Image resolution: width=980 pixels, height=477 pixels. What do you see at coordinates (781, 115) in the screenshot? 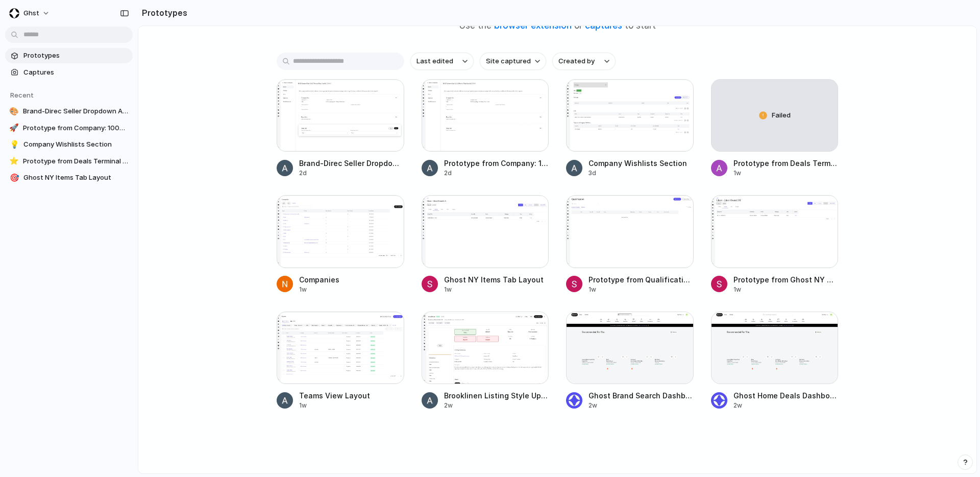
I see `span: Failed` at bounding box center [781, 115].